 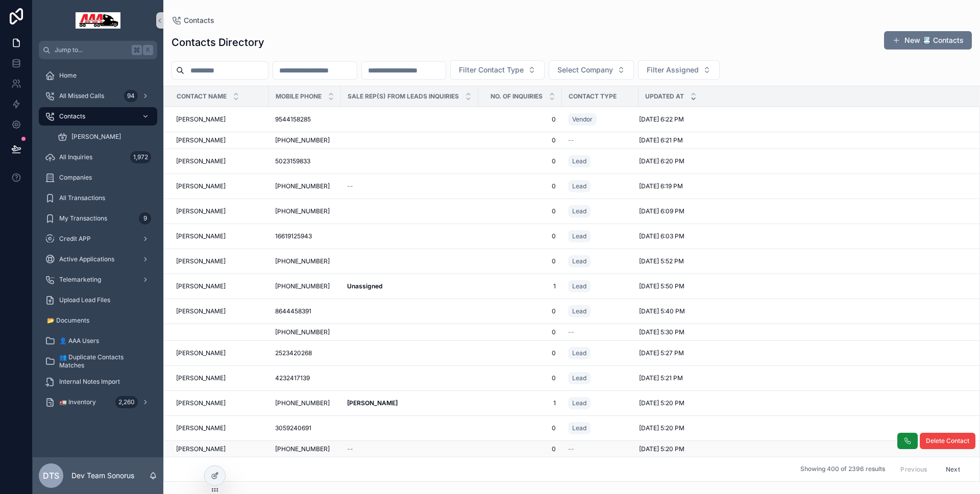 I want to click on span: Filter Contact Type, so click(x=491, y=70).